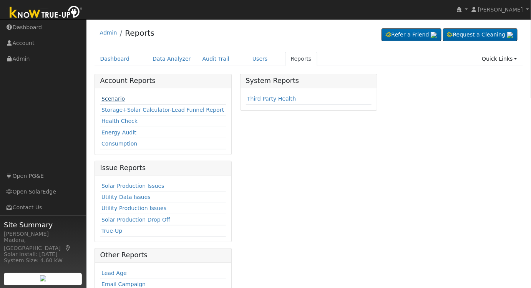 The image size is (531, 288). What do you see at coordinates (112, 231) in the screenshot?
I see `a: True-Up` at bounding box center [112, 231].